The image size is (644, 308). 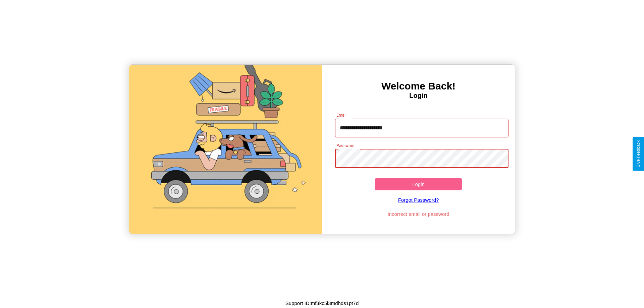 I want to click on button: Login, so click(x=418, y=184).